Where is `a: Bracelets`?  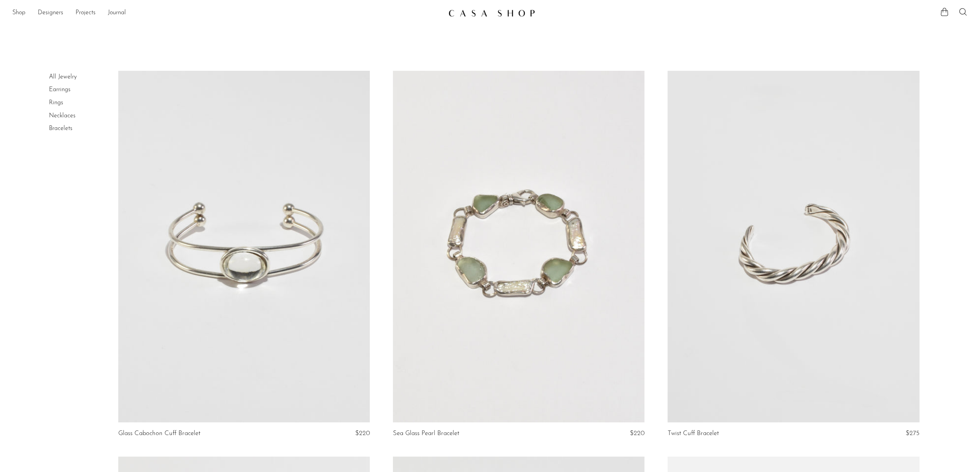
a: Bracelets is located at coordinates (60, 129).